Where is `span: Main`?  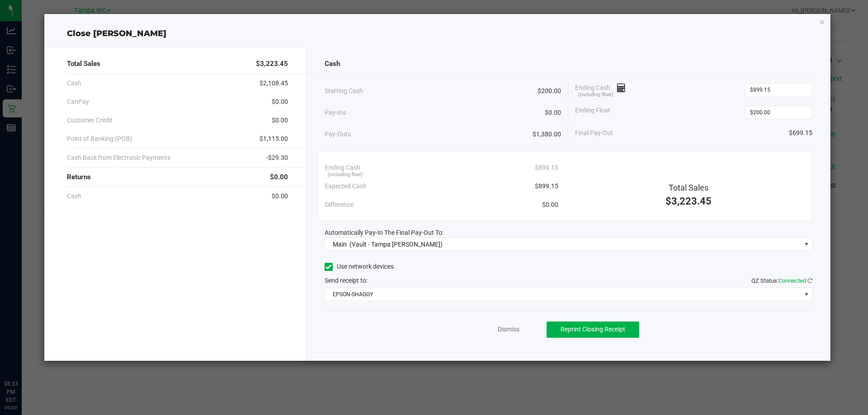 span: Main is located at coordinates (340, 245).